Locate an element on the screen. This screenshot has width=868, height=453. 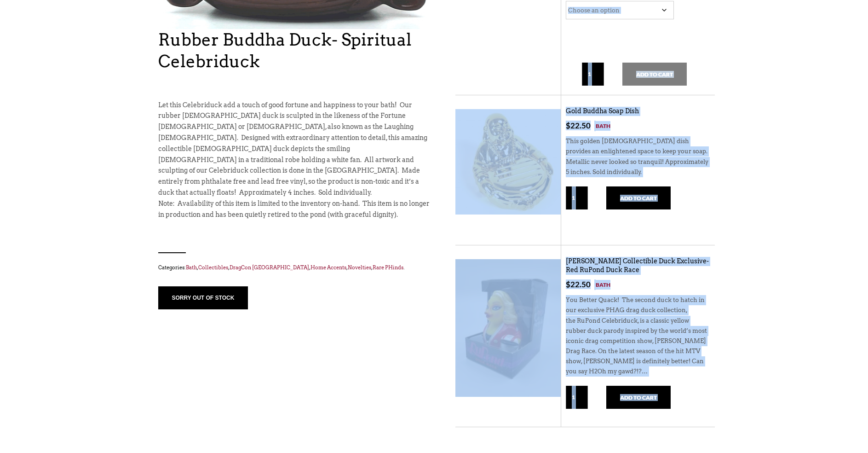
a: Rare PHinds is located at coordinates (388, 268).